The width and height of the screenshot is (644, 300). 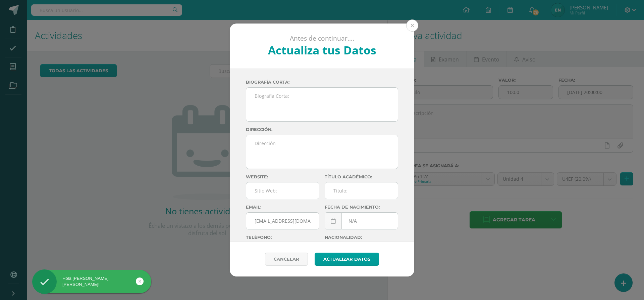 What do you see at coordinates (361, 207) in the screenshot?
I see `label: Fecha de nacimiento:` at bounding box center [361, 207].